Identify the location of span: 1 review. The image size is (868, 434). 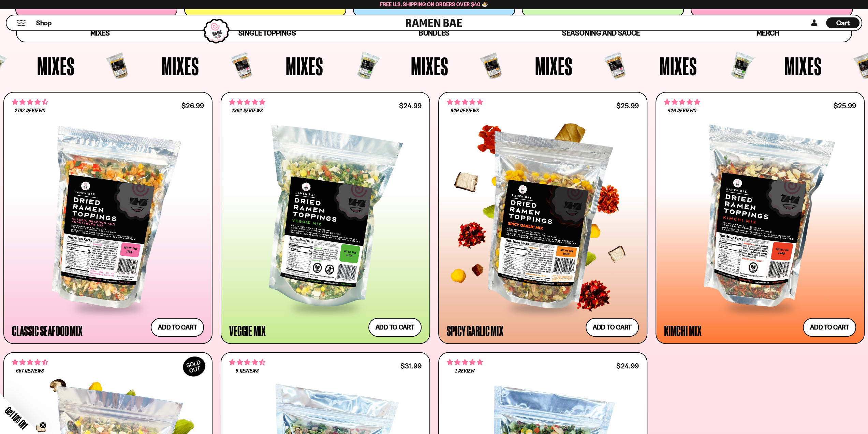
(465, 371).